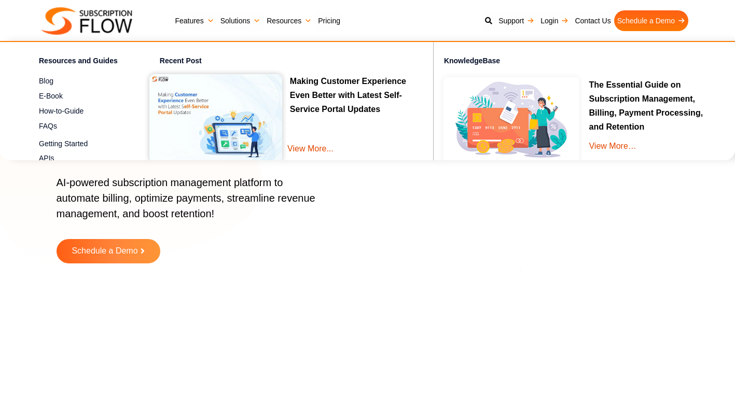 This screenshot has height=407, width=735. Describe the element at coordinates (592, 21) in the screenshot. I see `a: Contact Us` at that location.